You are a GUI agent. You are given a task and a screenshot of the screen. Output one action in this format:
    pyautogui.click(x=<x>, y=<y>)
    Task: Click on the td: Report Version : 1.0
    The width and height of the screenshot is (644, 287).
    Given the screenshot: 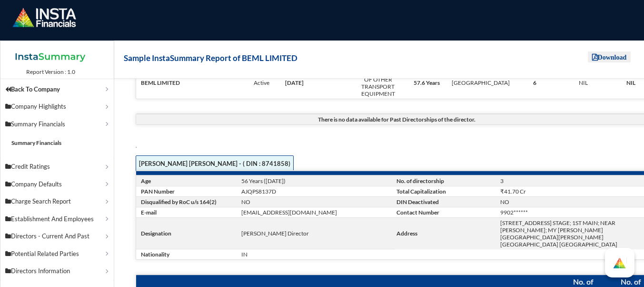 What is the action you would take?
    pyautogui.click(x=50, y=72)
    